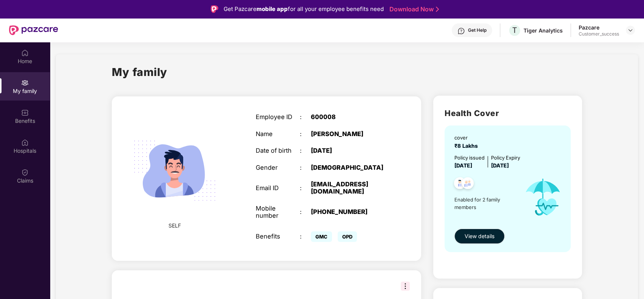 This screenshot has height=299, width=644. What do you see at coordinates (461, 31) in the screenshot?
I see `img: svg+xml;base64,PHN2ZyBpZD0iSGVscC0zMngzMiIgeG1sbnM9Imh0dHA6Ly93d3cudzMub3JnLzIwMDAvc3ZnIiB3aWR0aD...` at bounding box center [461, 31].